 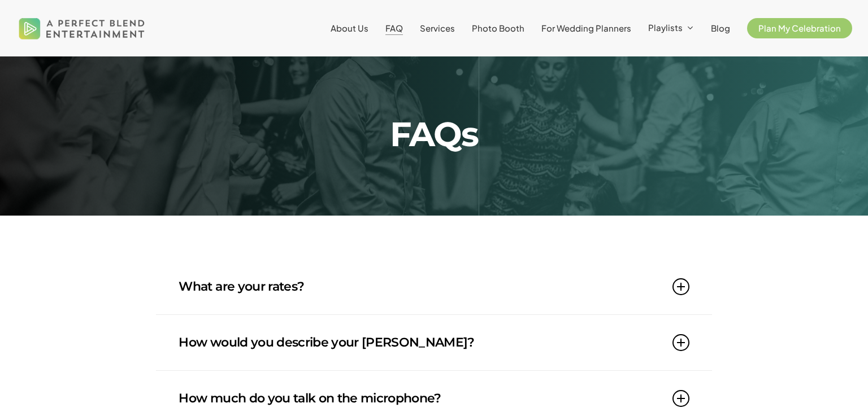 I want to click on a: What are your rates?, so click(x=434, y=287).